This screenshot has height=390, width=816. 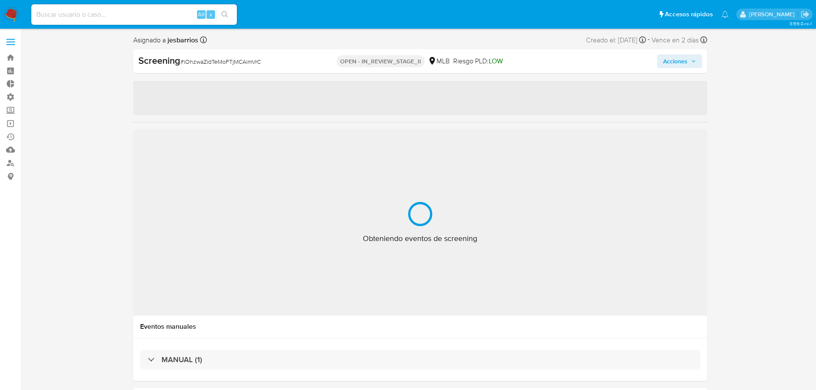 What do you see at coordinates (495, 61) in the screenshot?
I see `span: LOW` at bounding box center [495, 61].